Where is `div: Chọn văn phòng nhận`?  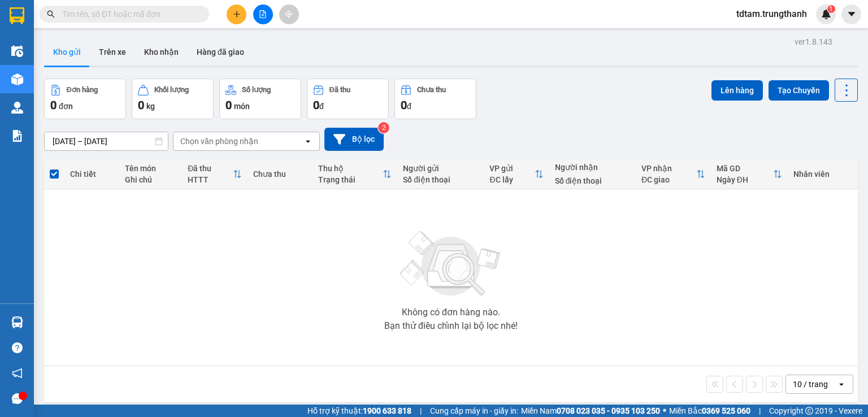
div: Chọn văn phòng nhận is located at coordinates (219, 141).